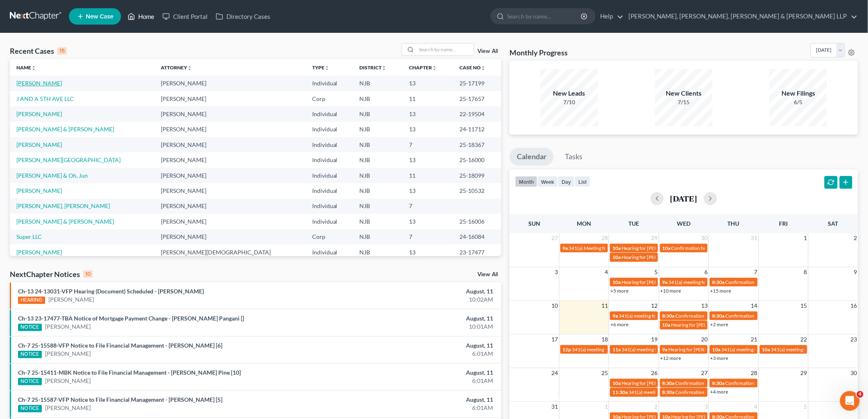 This screenshot has width=868, height=419. I want to click on input: Search by name..., so click(544, 16).